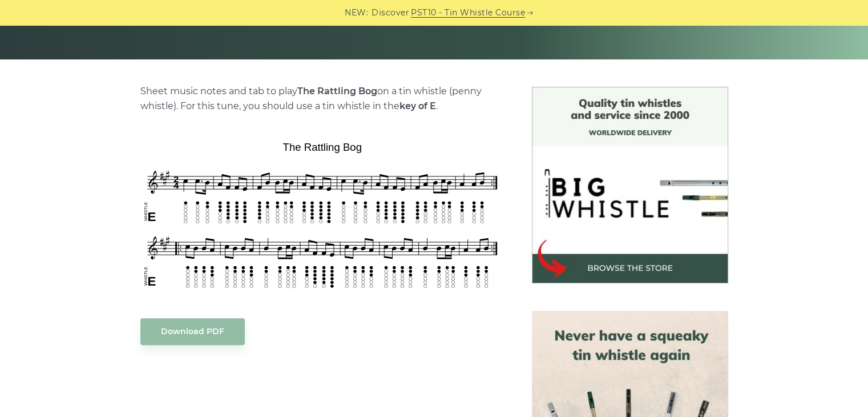  I want to click on img: The Rattling Bog Tin Whistle Tabs & Sheet Music, so click(322, 216).